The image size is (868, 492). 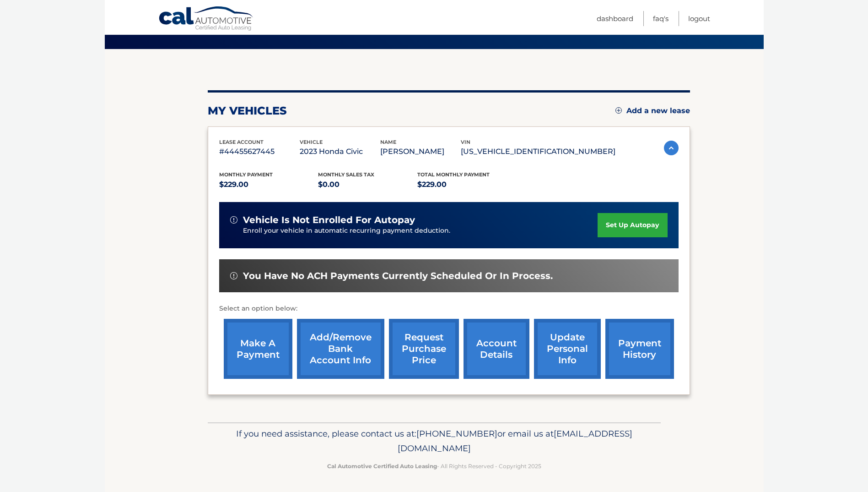 What do you see at coordinates (652, 111) in the screenshot?
I see `a: Add a new lease` at bounding box center [652, 111].